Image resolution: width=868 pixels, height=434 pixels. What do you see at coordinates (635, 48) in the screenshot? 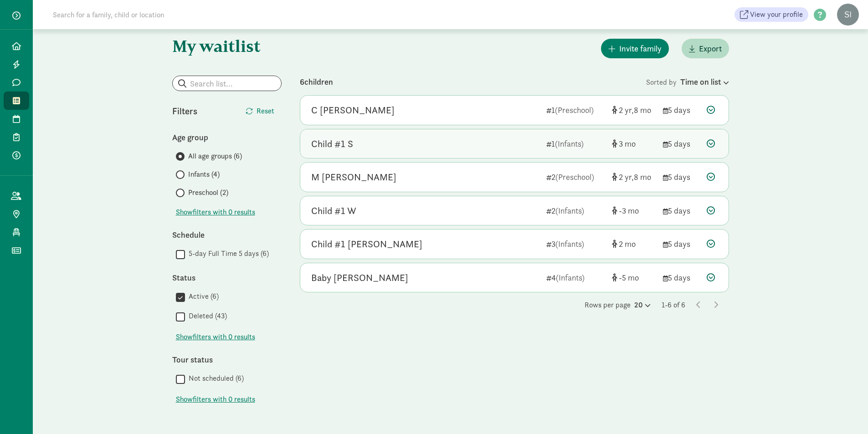
I see `button: Invite family` at bounding box center [635, 48].